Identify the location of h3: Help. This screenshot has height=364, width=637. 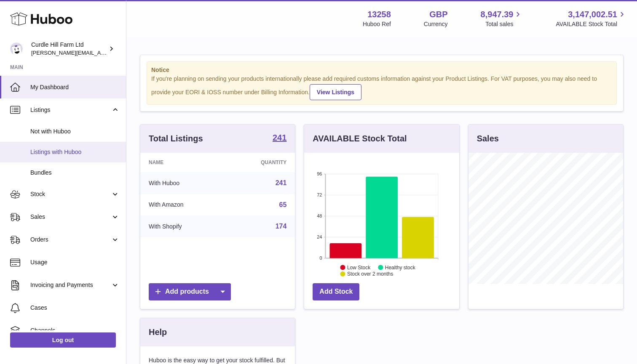
(158, 332).